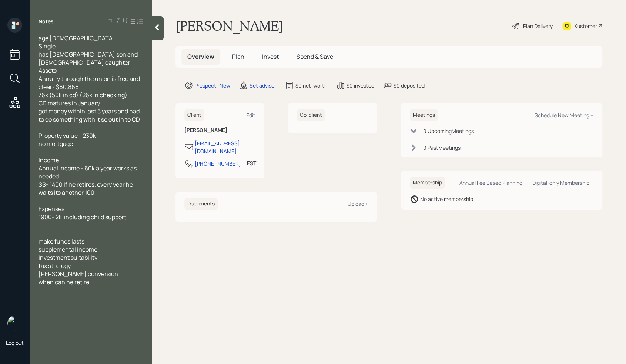  I want to click on div: Edit, so click(251, 115).